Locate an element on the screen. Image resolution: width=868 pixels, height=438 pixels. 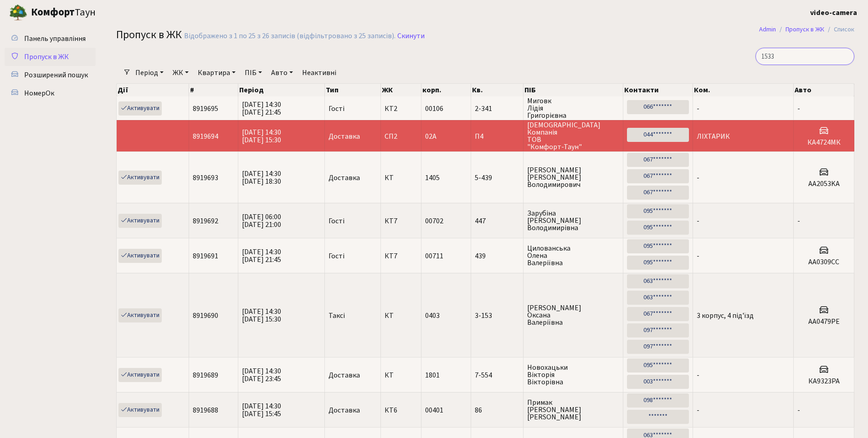
b: video-camera is located at coordinates (833, 12).